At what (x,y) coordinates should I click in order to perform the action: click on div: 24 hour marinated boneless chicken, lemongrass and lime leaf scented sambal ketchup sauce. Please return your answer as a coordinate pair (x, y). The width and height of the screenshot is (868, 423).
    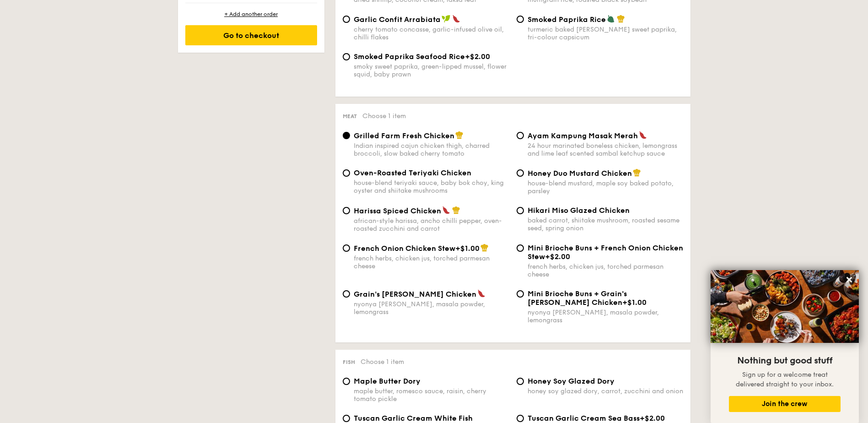
    Looking at the image, I should click on (605, 149).